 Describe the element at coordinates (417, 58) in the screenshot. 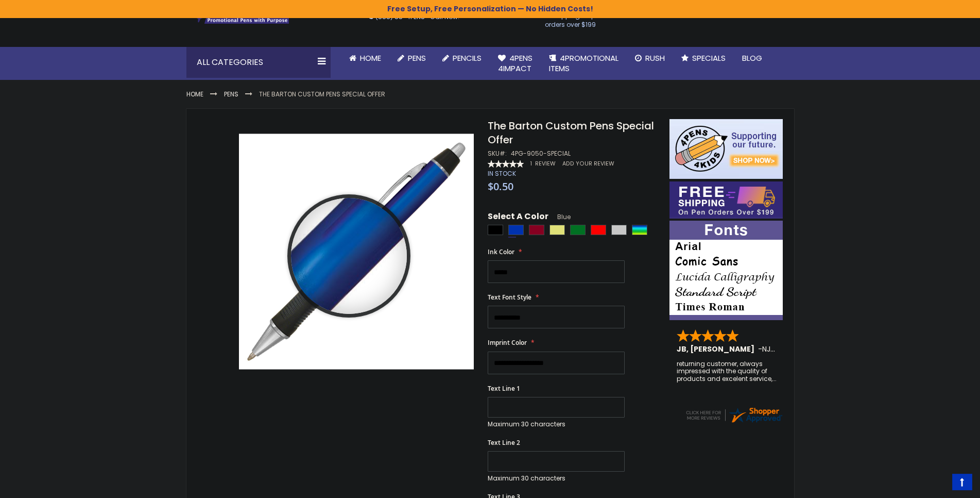

I see `span: Pens` at that location.